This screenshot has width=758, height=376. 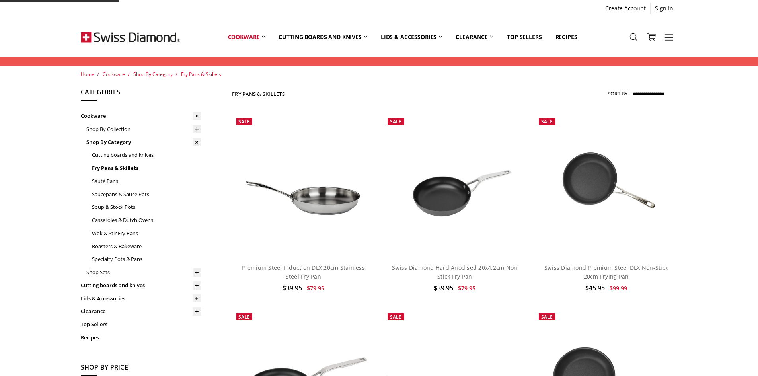 What do you see at coordinates (88, 74) in the screenshot?
I see `a: Home` at bounding box center [88, 74].